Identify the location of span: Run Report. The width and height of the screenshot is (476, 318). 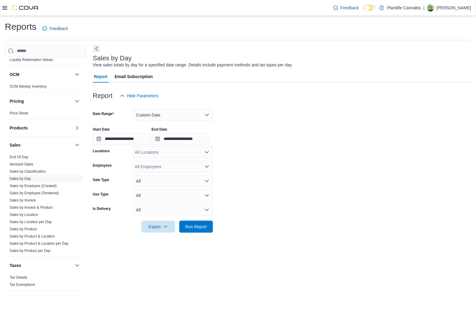
(196, 227).